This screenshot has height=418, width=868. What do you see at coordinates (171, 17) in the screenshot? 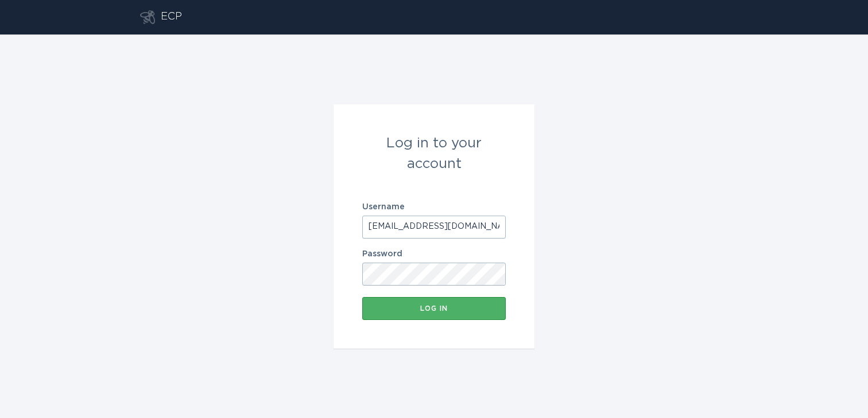
I see `div: ECP` at bounding box center [171, 17].